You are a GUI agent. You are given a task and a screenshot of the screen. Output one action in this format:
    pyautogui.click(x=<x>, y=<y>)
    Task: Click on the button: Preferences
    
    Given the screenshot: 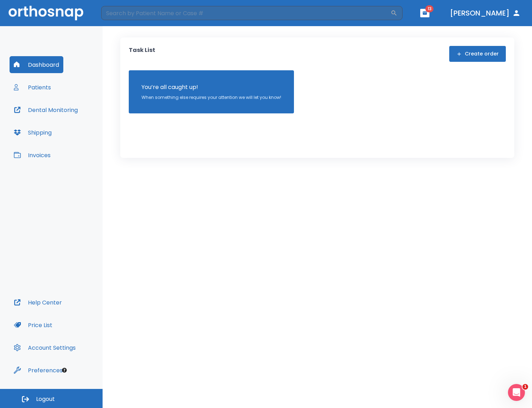 What is the action you would take?
    pyautogui.click(x=38, y=370)
    